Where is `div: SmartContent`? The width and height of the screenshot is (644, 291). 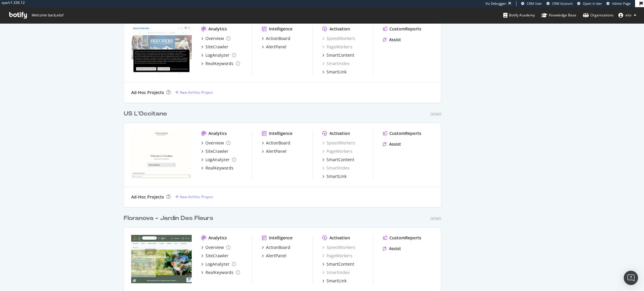
div: SmartContent is located at coordinates (340, 264).